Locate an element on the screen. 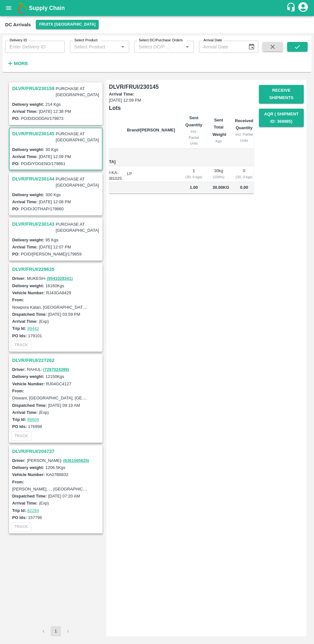 This screenshot has height=644, width=314. b: Received Quantity is located at coordinates (244, 124).